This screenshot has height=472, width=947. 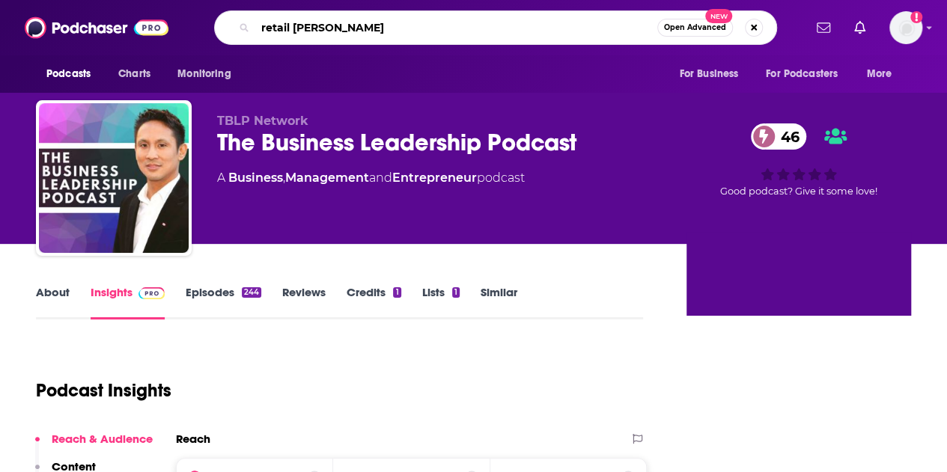 What do you see at coordinates (380, 177) in the screenshot?
I see `span: and` at bounding box center [380, 177].